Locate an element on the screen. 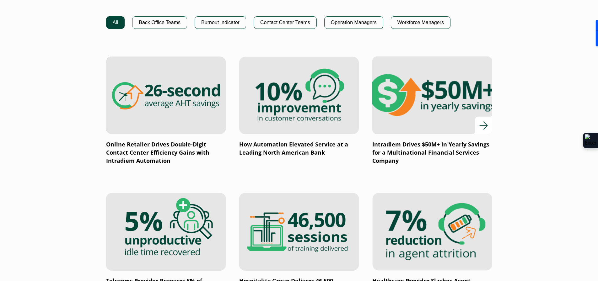 This screenshot has height=281, width=598. button: Operation Managers is located at coordinates (354, 23).